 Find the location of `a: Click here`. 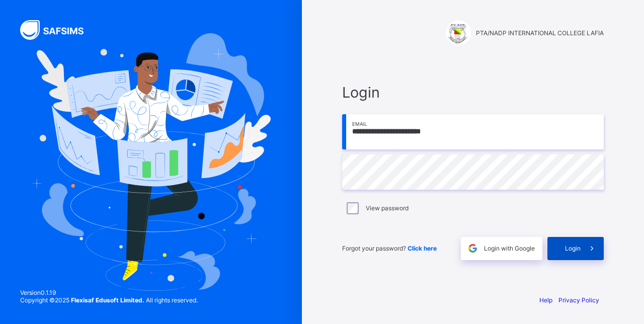

a: Click here is located at coordinates (422, 248).